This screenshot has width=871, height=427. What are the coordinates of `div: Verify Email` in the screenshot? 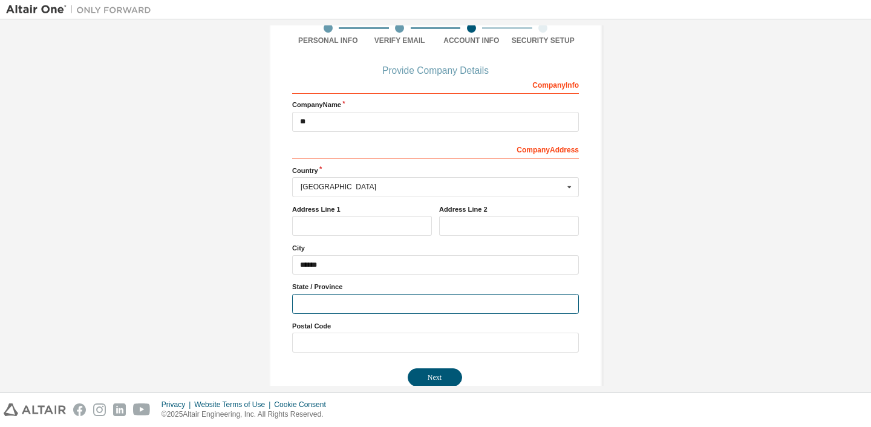 It's located at (400, 41).